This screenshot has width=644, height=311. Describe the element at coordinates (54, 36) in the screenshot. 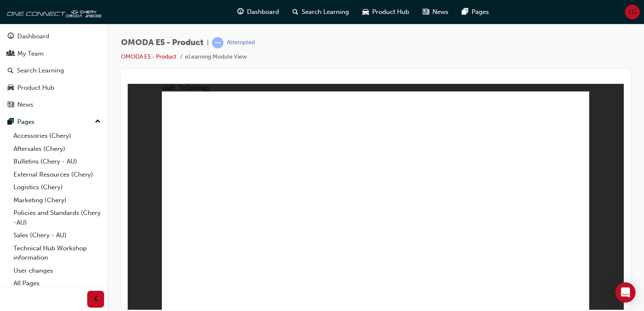

I see `a: Dashboard` at that location.